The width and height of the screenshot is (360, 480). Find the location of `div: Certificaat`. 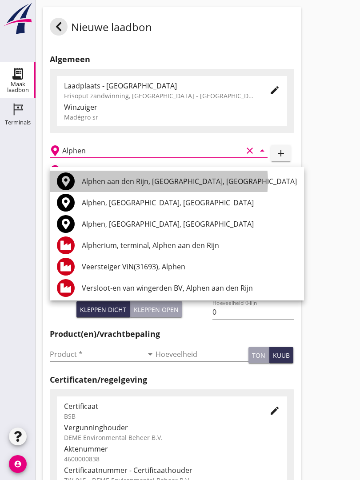

div: Certificaat is located at coordinates (159, 406).